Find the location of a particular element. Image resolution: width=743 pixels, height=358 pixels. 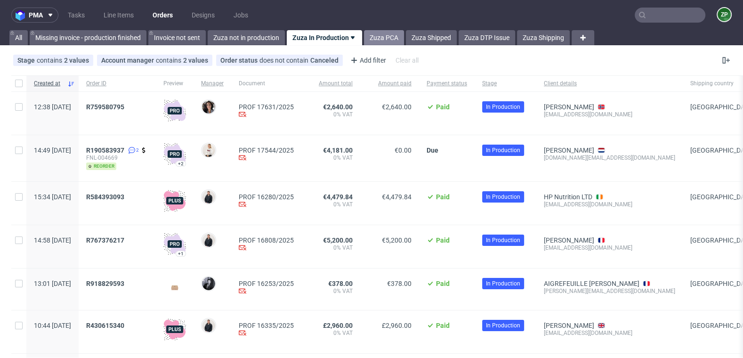

span: R767376217 is located at coordinates (105, 240).